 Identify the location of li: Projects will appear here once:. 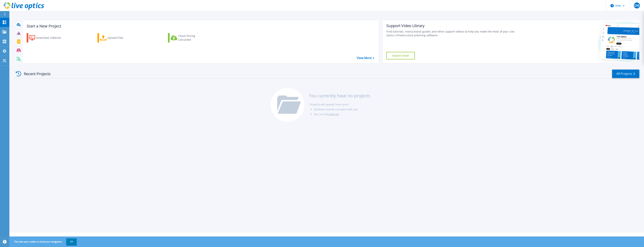
(340, 104).